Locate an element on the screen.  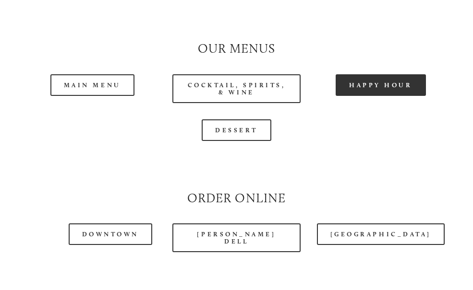
a: Happy Hour is located at coordinates (381, 85).